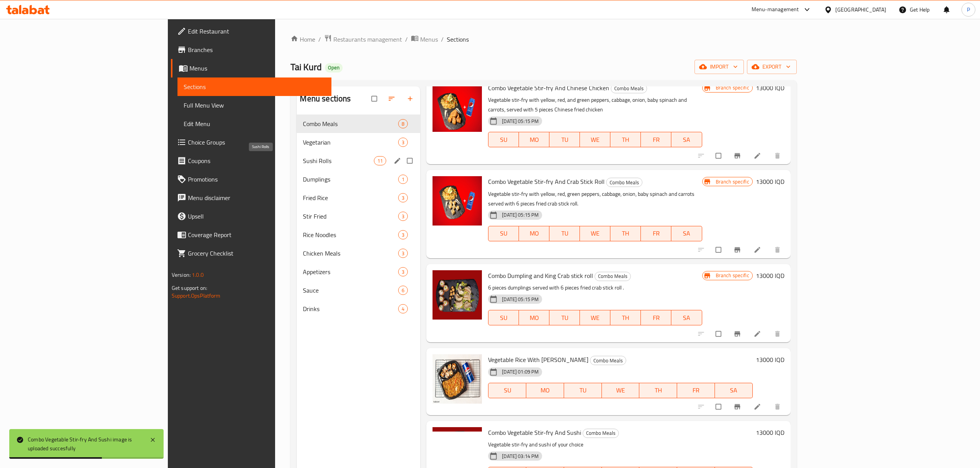 This screenshot has height=468, width=980. I want to click on span: Choice Groups, so click(257, 142).